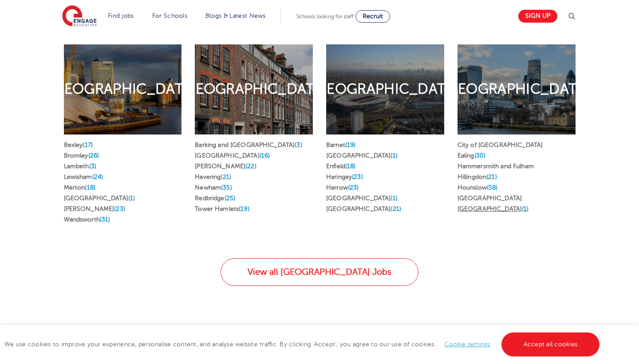 The width and height of the screenshot is (639, 364). Describe the element at coordinates (478, 177) in the screenshot. I see `a: Hillingdon(21)` at that location.